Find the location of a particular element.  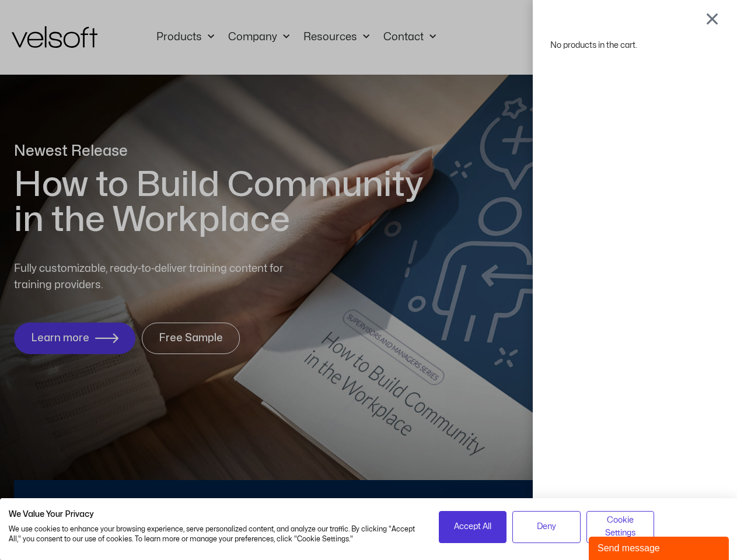

span: Cookie Settings is located at coordinates (621, 527).